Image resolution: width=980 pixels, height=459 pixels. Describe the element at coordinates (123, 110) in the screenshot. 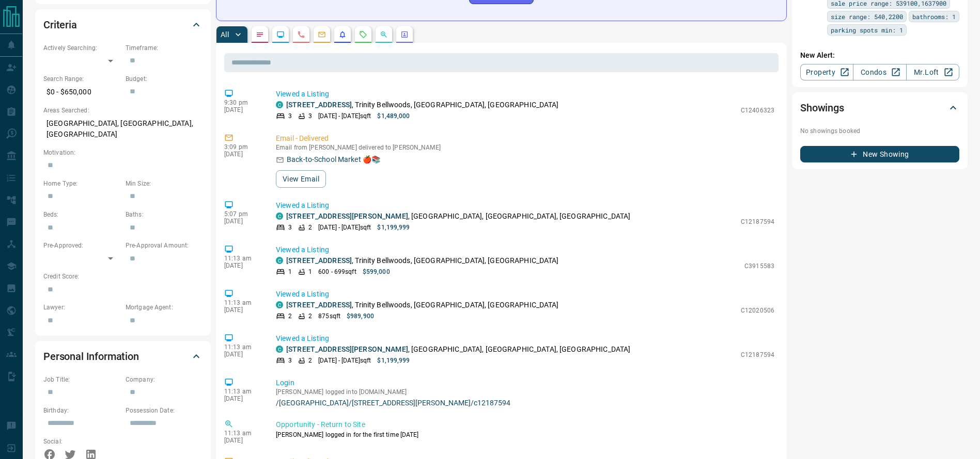

I see `p: Areas Searched:` at that location.